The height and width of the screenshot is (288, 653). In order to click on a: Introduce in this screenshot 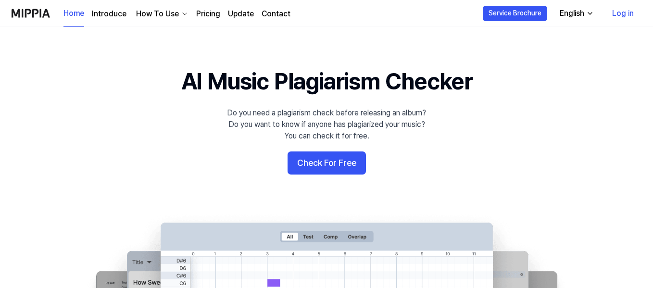, I will do `click(109, 14)`.